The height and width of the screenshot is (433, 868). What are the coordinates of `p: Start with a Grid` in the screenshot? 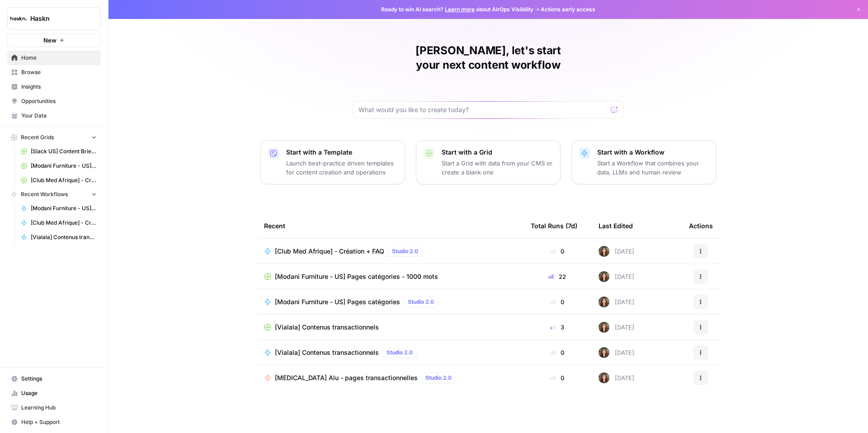 It's located at (498, 152).